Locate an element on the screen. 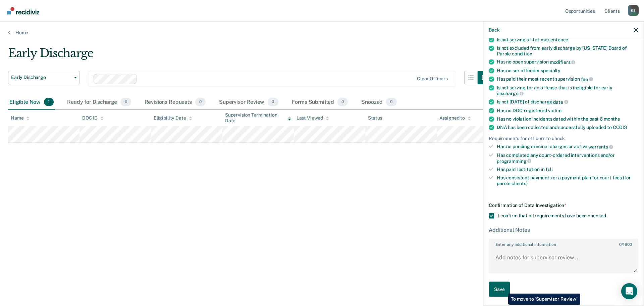 The height and width of the screenshot is (306, 644). span: / 1600 is located at coordinates (625, 244).